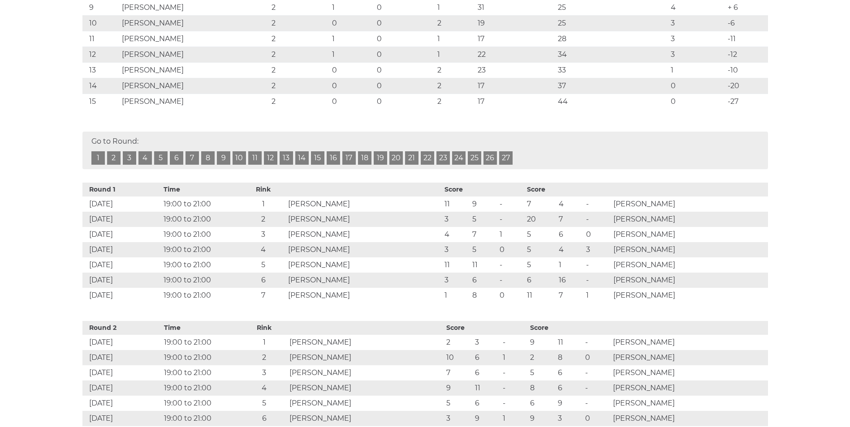 Image resolution: width=850 pixels, height=427 pixels. I want to click on th: Round 1, so click(122, 189).